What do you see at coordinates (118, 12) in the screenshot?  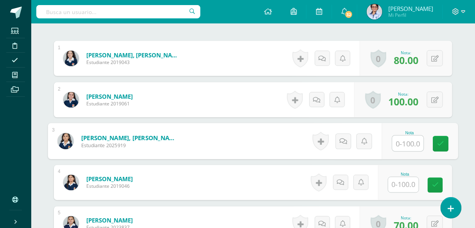 I see `input: Busca un usuario...` at bounding box center [118, 12].